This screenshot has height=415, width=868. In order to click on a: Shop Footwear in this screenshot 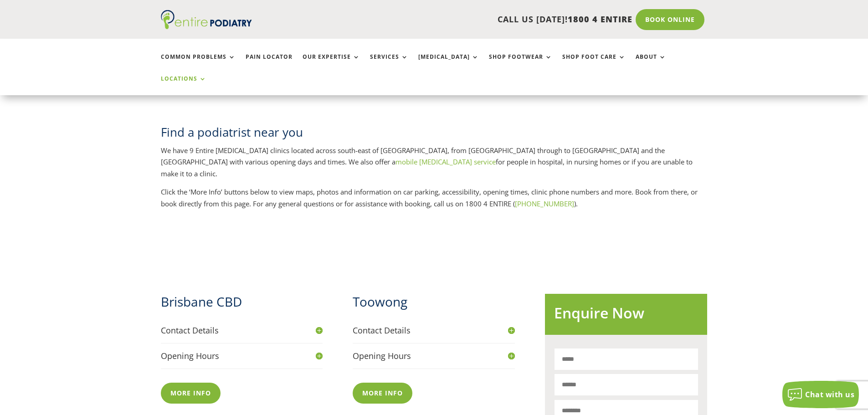, I will do `click(521, 63)`.